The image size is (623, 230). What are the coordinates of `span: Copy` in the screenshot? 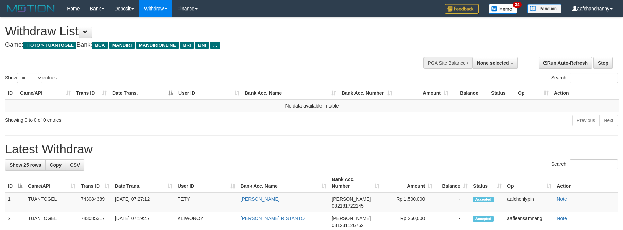 It's located at (55, 165).